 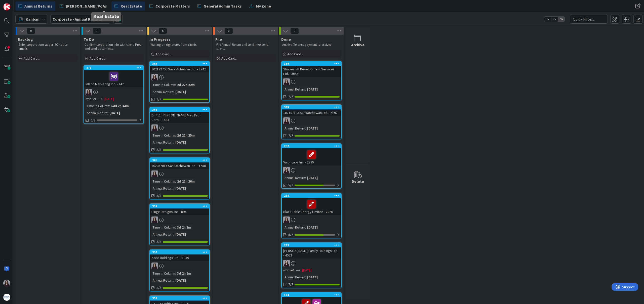 What do you see at coordinates (180, 67) in the screenshot?
I see `div: 364102132795 Saskatchewan Ltd. - 2742` at bounding box center [180, 67].